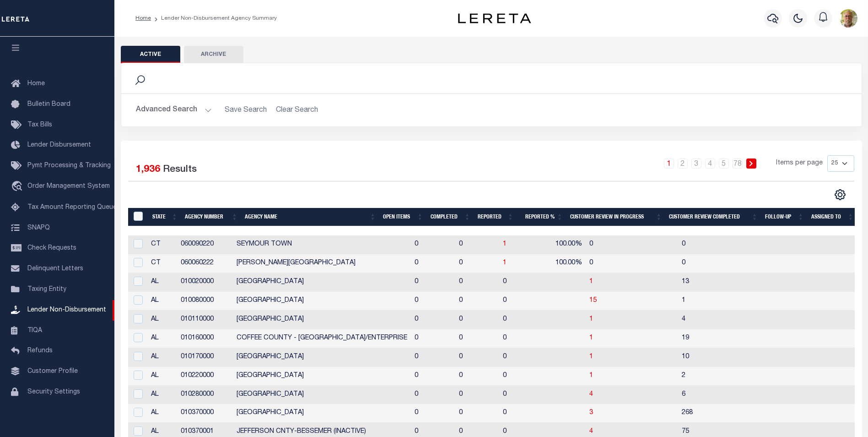 The height and width of the screenshot is (437, 868). What do you see at coordinates (148, 169) in the screenshot?
I see `span: 1,936` at bounding box center [148, 169].